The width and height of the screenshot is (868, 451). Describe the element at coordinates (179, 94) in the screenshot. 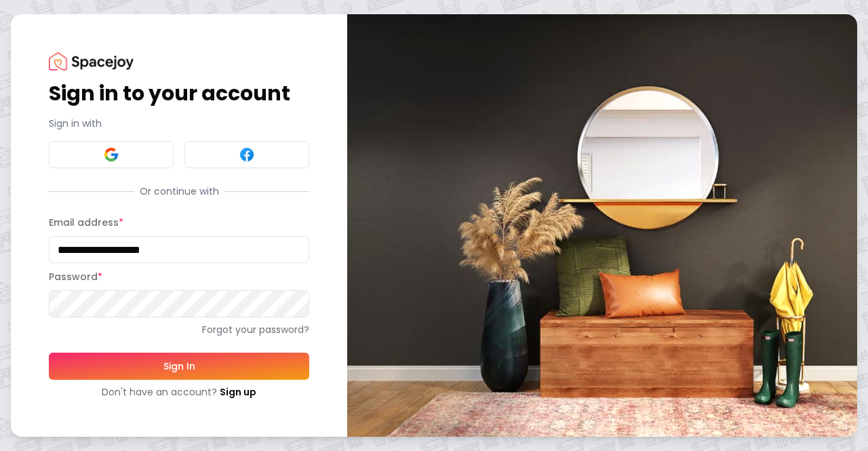

I see `h1: Sign in to your account` at that location.